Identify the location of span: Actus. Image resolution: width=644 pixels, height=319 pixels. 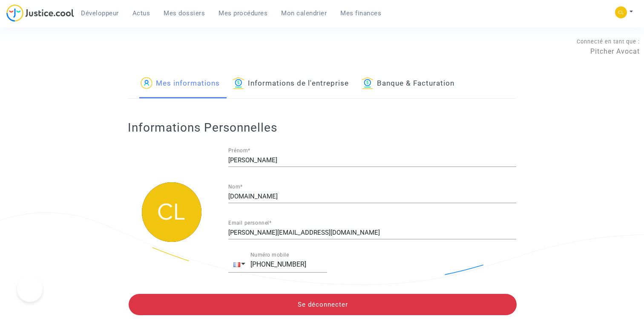
(142, 13).